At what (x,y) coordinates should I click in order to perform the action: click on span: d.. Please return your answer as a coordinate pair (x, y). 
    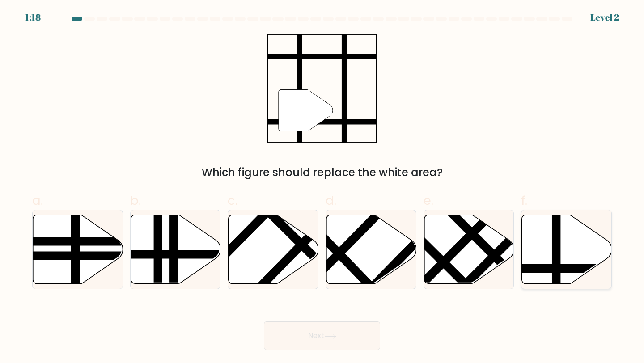
    Looking at the image, I should click on (331, 200).